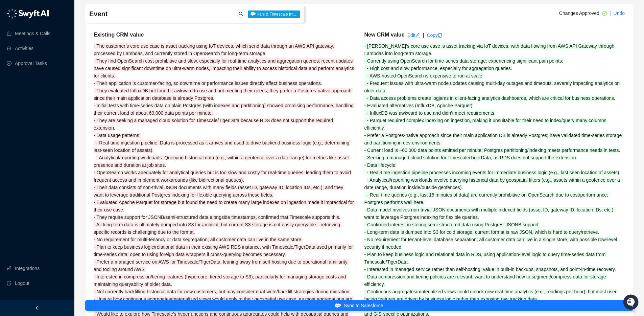  I want to click on span: Changes Approved, so click(579, 13).